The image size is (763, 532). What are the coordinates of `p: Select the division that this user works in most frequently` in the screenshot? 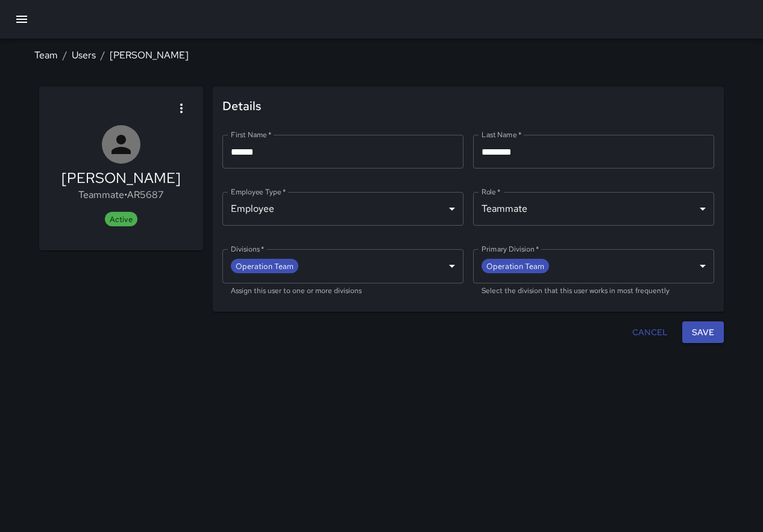 It's located at (593, 291).